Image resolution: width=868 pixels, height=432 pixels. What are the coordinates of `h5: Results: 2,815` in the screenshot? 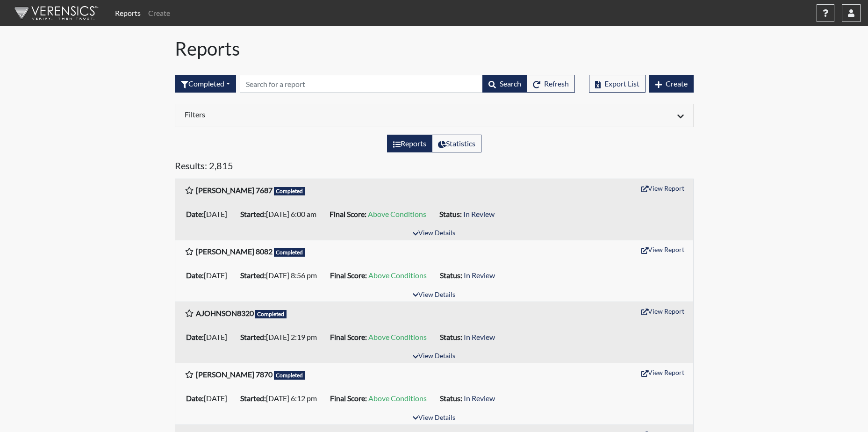 It's located at (434, 167).